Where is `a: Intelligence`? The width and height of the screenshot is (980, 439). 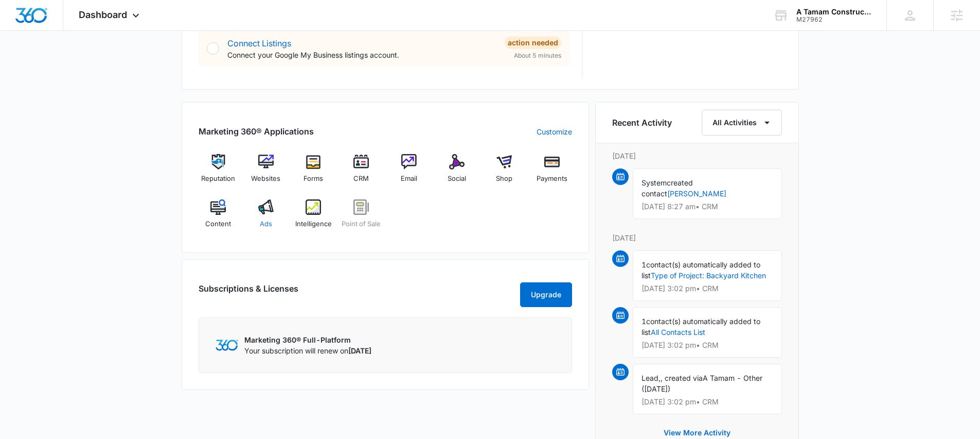 a: Intelligence is located at coordinates (313, 218).